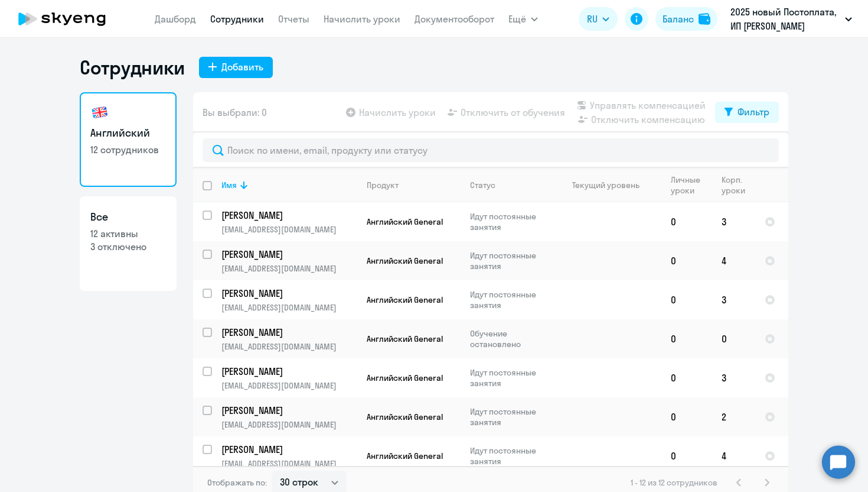 The image size is (868, 492). I want to click on p: 12 активны, so click(128, 234).